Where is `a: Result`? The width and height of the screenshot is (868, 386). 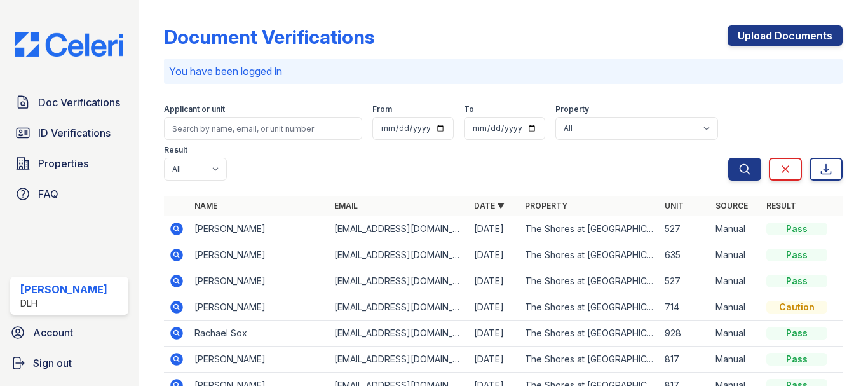 a: Result is located at coordinates (782, 205).